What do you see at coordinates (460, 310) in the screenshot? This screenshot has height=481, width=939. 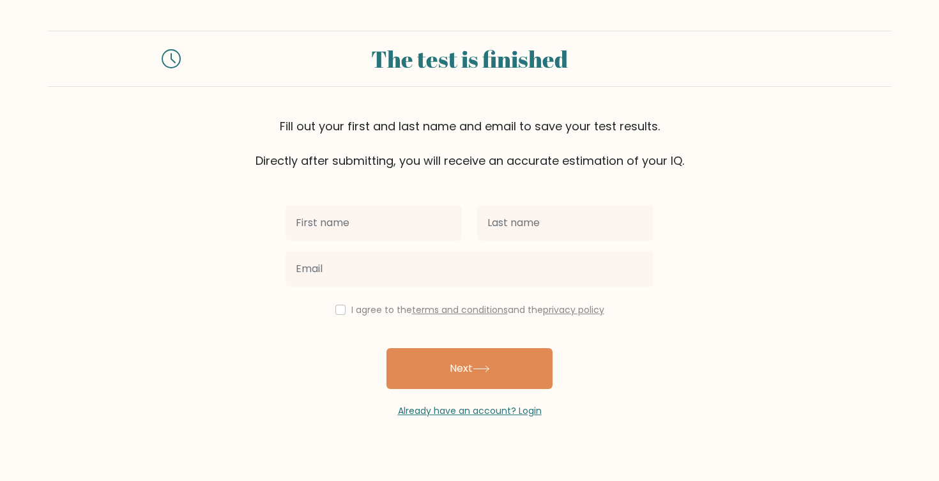 I see `a: terms and conditions` at bounding box center [460, 310].